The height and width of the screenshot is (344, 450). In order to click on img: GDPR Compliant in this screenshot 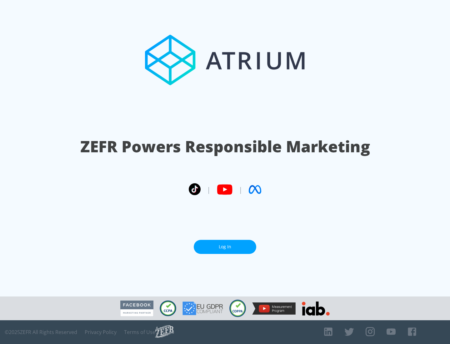, I will do `click(203, 308)`.